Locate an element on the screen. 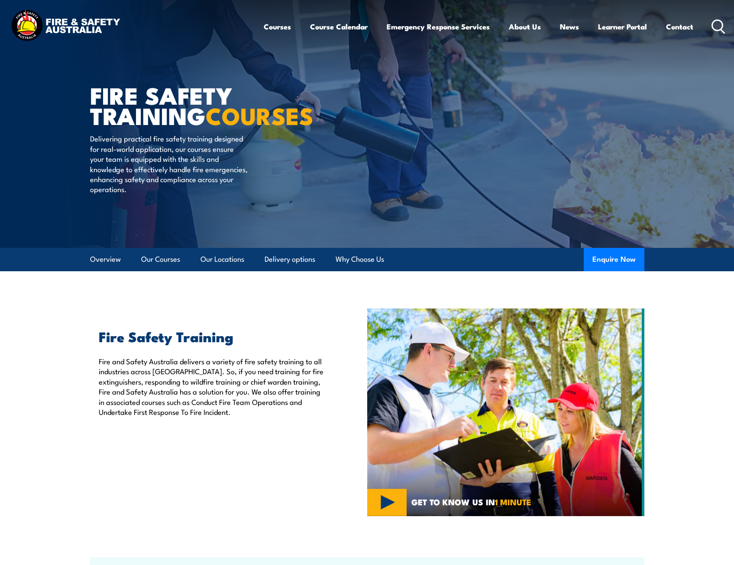 The image size is (734, 565). strong: COURSES is located at coordinates (259, 115).